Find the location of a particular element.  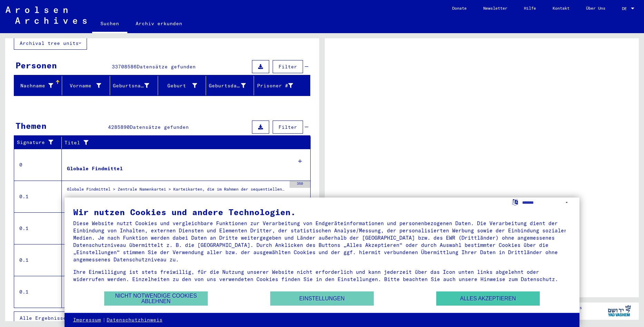

div: Themen is located at coordinates (31, 126).